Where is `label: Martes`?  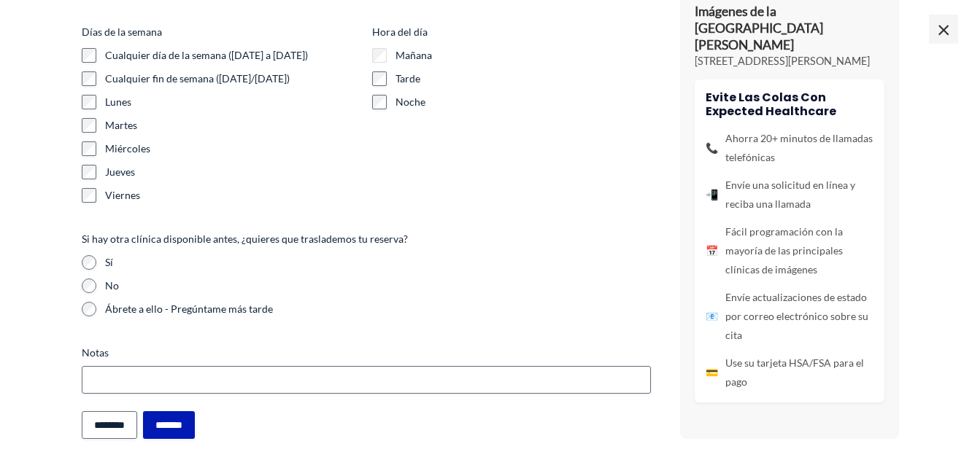
label: Martes is located at coordinates (233, 126).